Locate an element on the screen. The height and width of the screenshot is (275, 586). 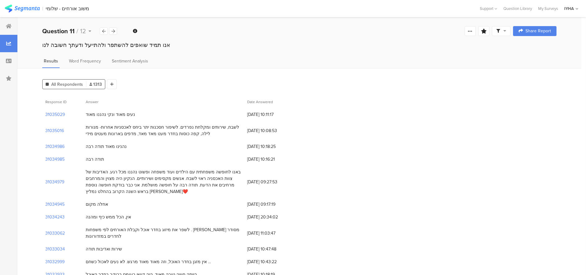
div: אין מזגן בחדר האוכל, וזה מאוד מאוד מרגש. לא נעים לאכול כשחם ... is located at coordinates (148, 261).